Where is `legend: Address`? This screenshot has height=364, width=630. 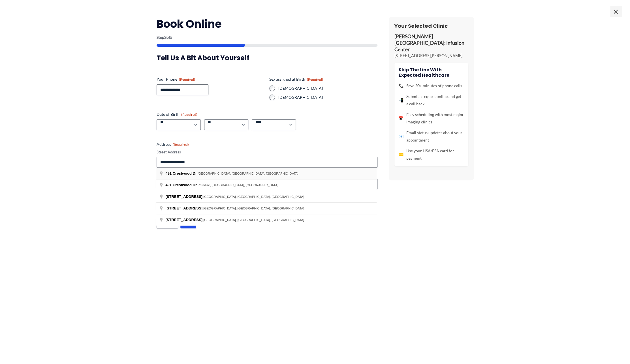 legend: Address is located at coordinates (173, 144).